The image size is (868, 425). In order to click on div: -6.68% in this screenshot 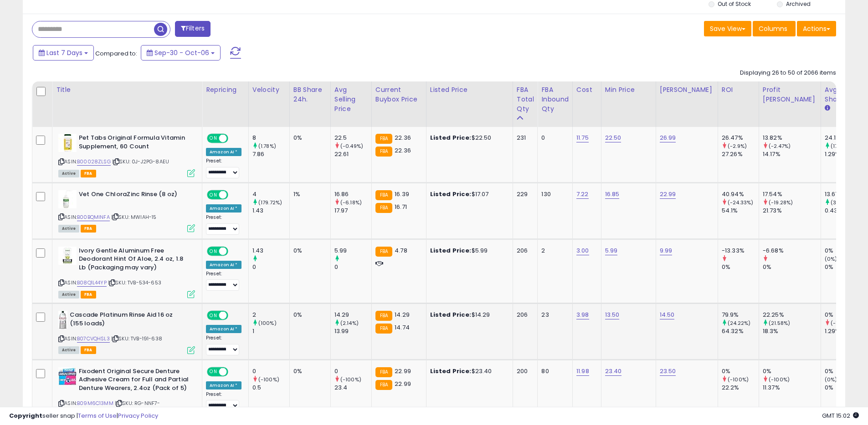, I will do `click(791, 251)`.